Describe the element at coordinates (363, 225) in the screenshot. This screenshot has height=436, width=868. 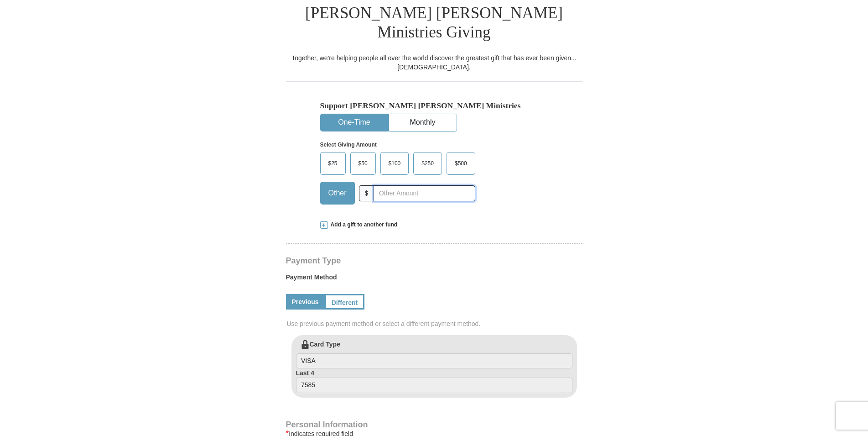
I see `span: Add a gift to another fund` at that location.